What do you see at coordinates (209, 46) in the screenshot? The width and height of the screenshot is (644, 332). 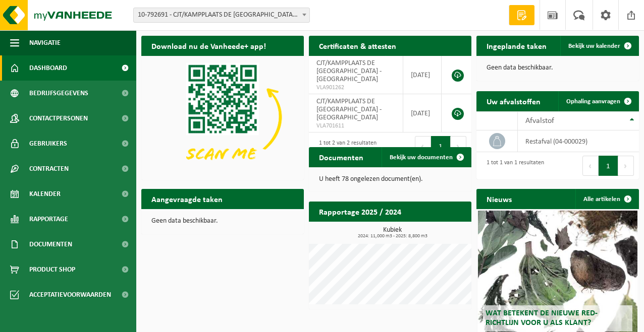 I see `h2: Download nu de Vanheede+ app!` at bounding box center [209, 46].